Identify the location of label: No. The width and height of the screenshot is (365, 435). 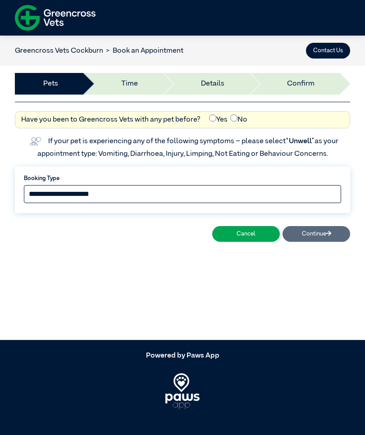
(239, 120).